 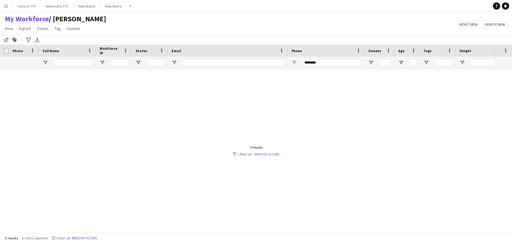 I want to click on input: Age Filter Input, so click(x=413, y=63).